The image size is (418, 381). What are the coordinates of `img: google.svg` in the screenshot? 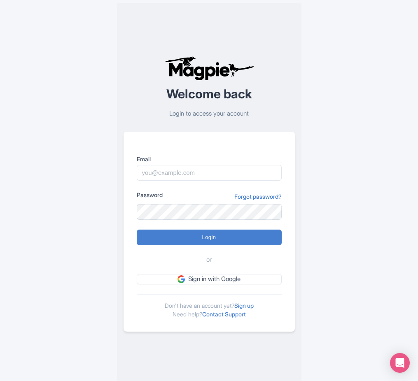 It's located at (181, 279).